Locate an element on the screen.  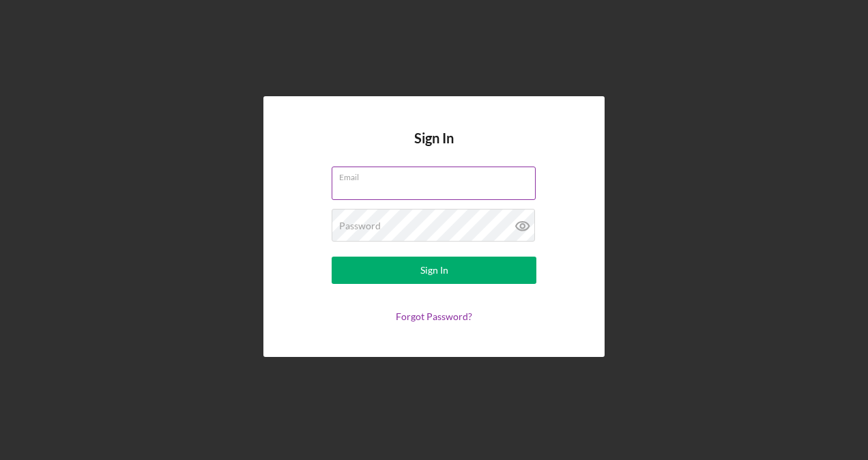
a: Forgot Password? is located at coordinates (434, 316).